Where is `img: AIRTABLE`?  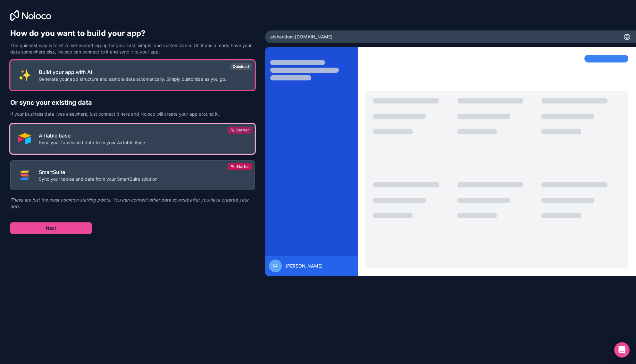
img: AIRTABLE is located at coordinates (25, 138).